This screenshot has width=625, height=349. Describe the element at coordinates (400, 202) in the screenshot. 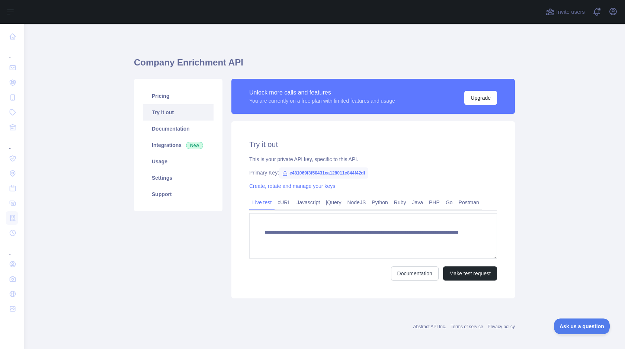

I see `a: Ruby` at that location.